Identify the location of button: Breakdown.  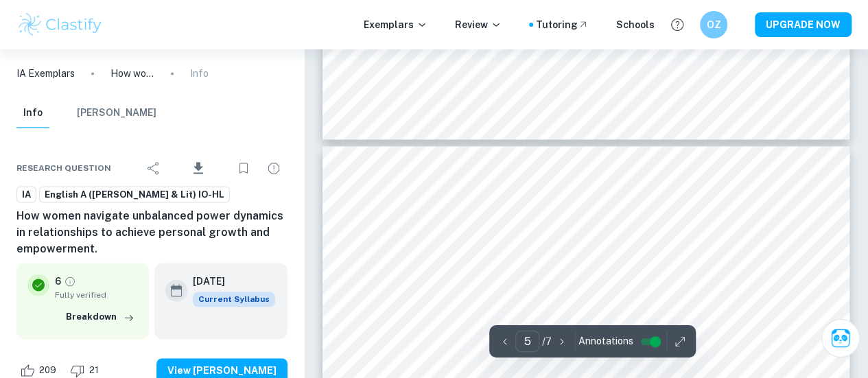
(100, 318).